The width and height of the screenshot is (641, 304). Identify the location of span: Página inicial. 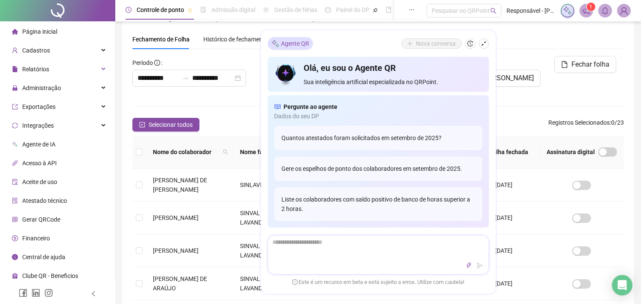
(40, 32).